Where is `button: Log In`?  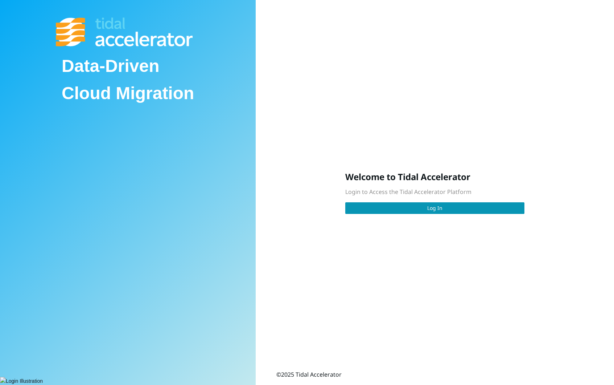
button: Log In is located at coordinates (435, 208).